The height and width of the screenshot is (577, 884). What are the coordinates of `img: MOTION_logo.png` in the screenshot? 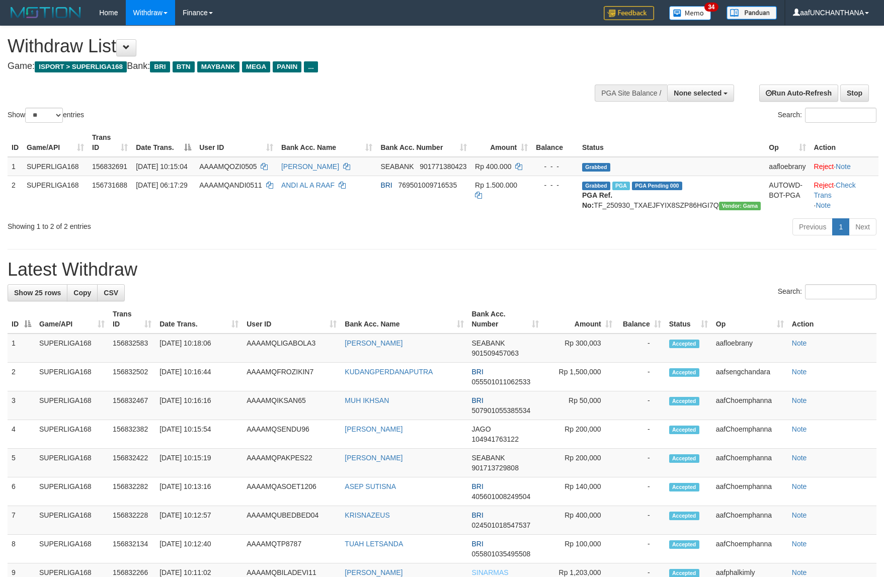 It's located at (46, 13).